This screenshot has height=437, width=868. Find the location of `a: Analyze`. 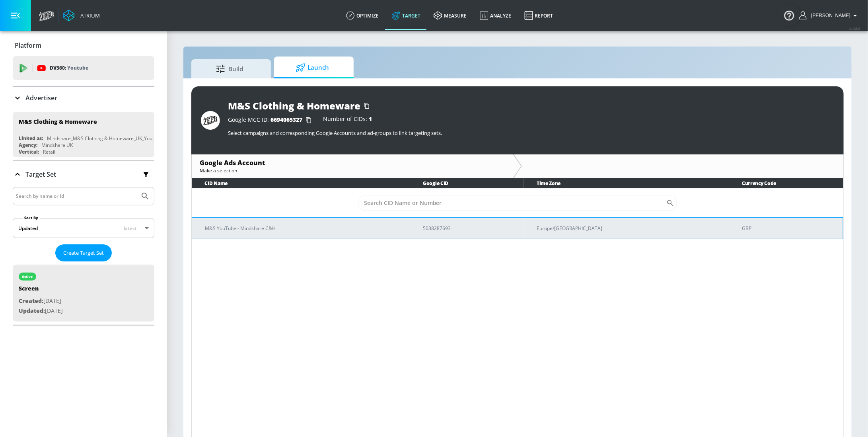

a: Analyze is located at coordinates (496, 16).